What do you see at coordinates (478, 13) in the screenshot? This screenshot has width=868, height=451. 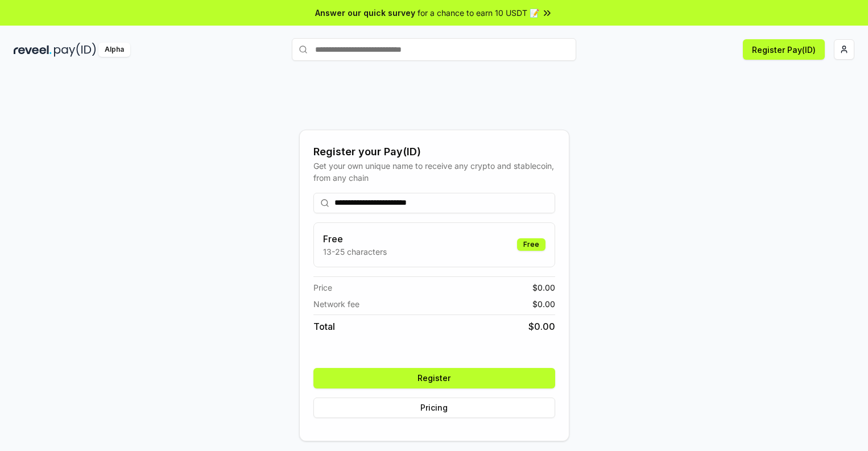 I see `span: for a chance to earn 10 USDT 📝` at bounding box center [478, 13].